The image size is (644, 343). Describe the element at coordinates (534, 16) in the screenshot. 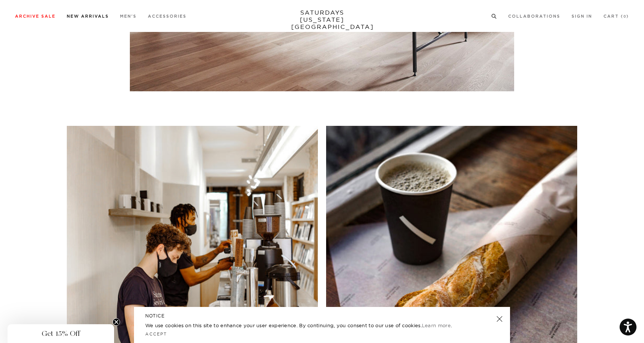

I see `a: Collaborations` at that location.